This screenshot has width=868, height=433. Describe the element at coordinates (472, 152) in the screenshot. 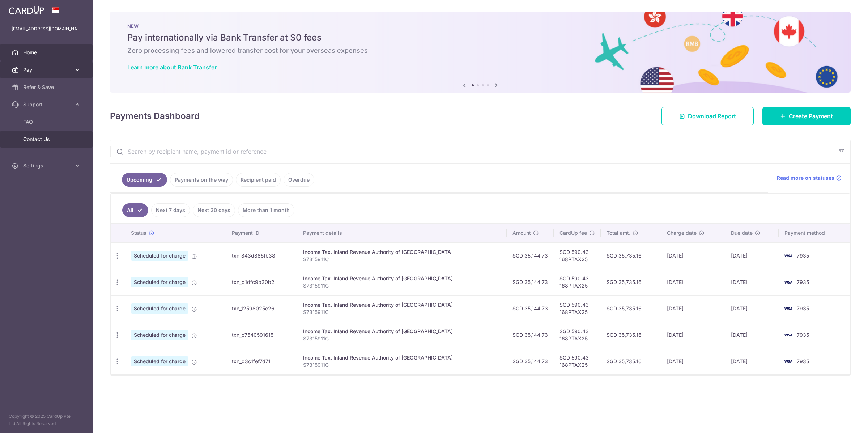

I see `input: Search by recipient name, payment id or reference` at that location.